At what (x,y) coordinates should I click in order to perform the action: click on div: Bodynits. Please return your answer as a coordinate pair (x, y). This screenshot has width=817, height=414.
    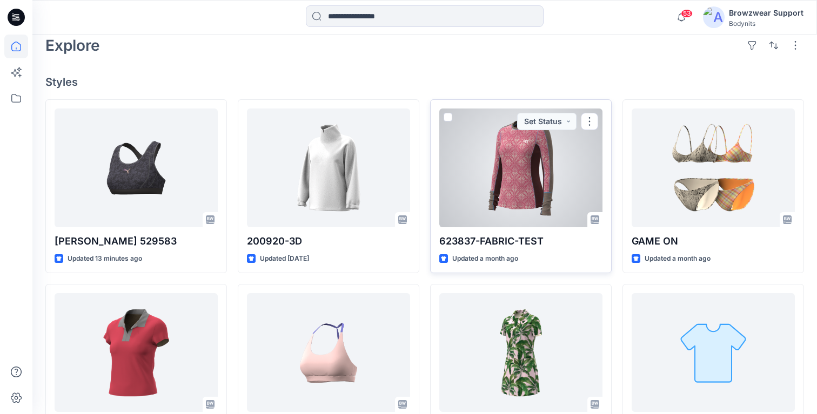
    Looking at the image, I should click on (766, 23).